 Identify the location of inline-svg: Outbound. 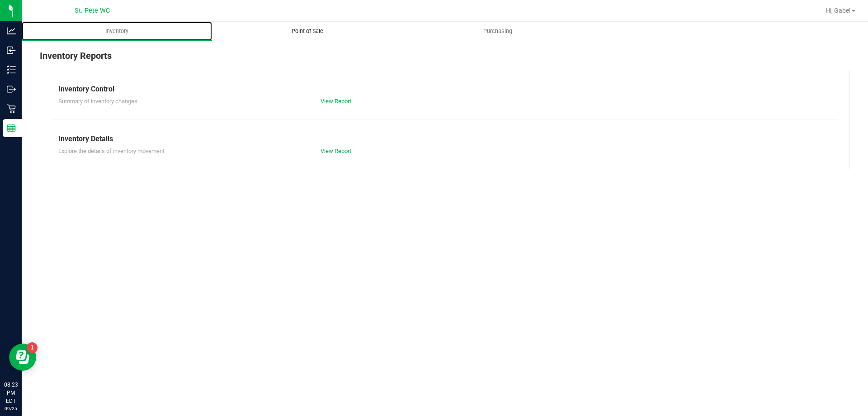
(11, 89).